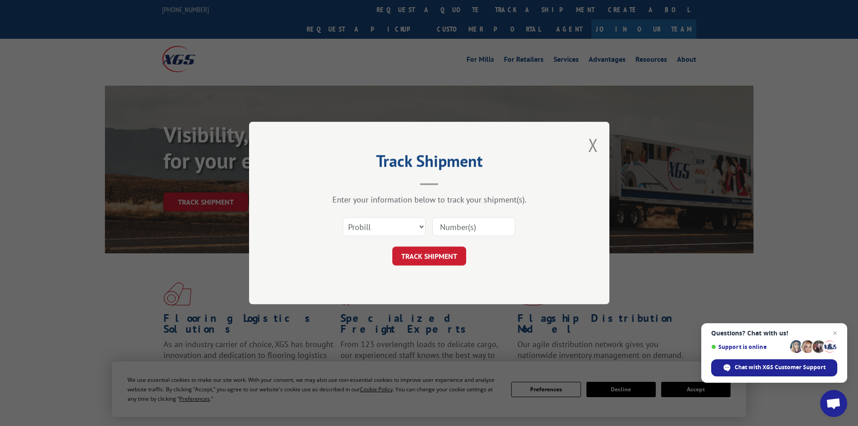 This screenshot has width=858, height=426. Describe the element at coordinates (774, 333) in the screenshot. I see `span: Questions? Chat with us!` at that location.